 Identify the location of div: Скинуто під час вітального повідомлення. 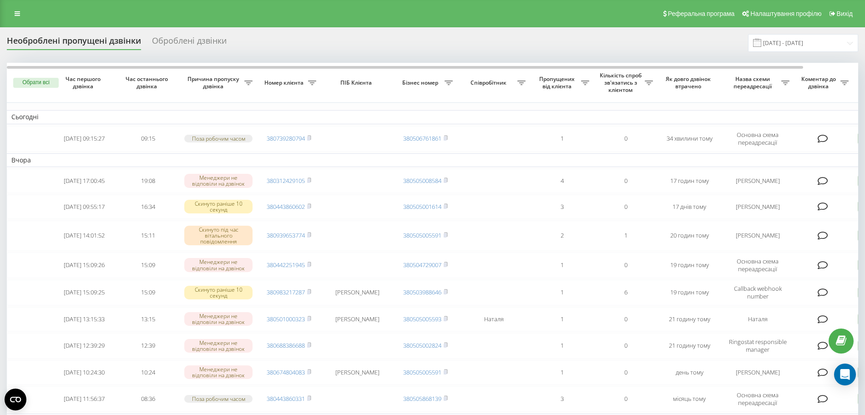
(219, 236).